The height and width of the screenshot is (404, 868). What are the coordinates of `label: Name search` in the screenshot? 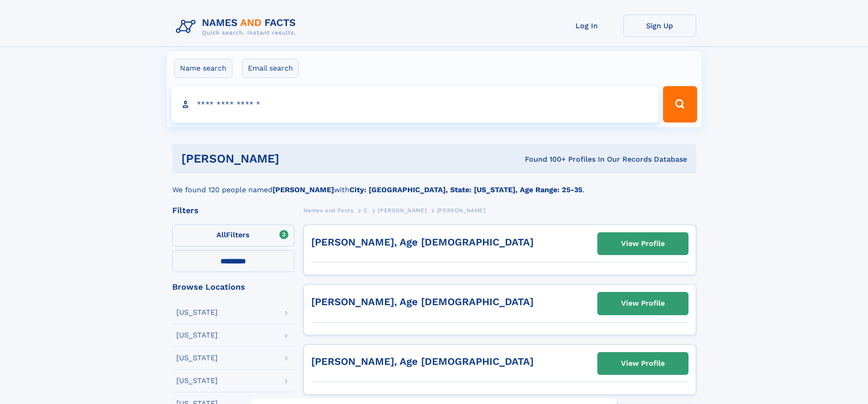 It's located at (203, 69).